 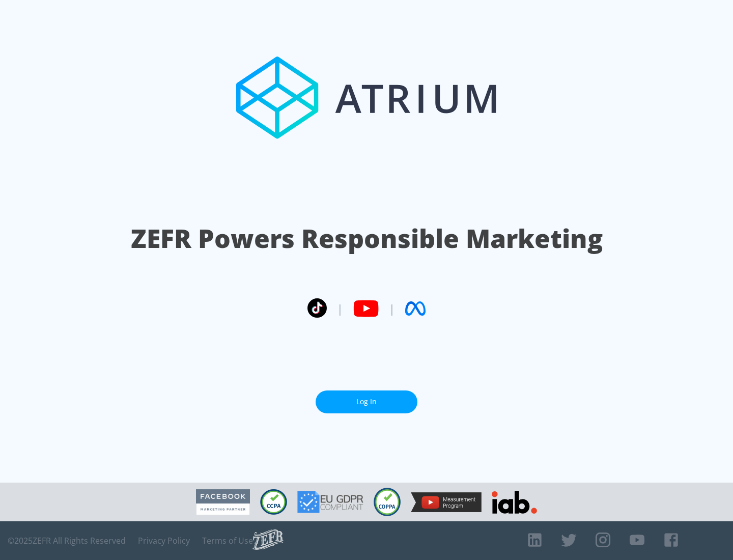 I want to click on a: Log In, so click(x=366, y=401).